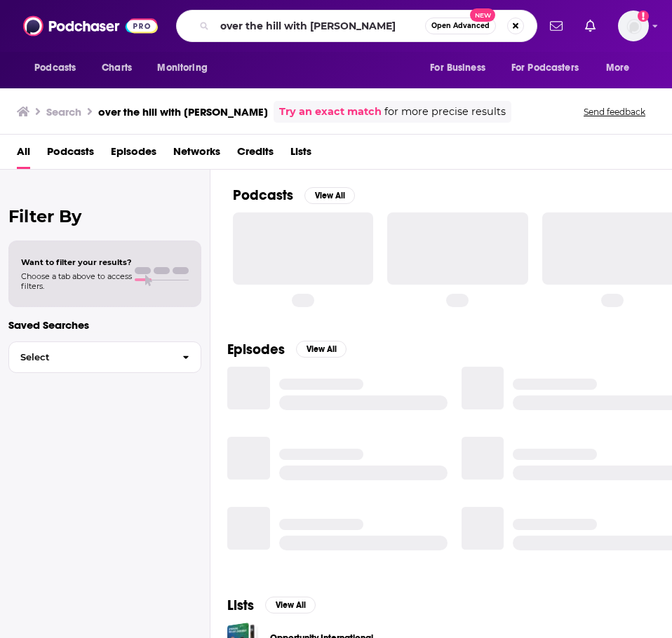 The height and width of the screenshot is (638, 672). Describe the element at coordinates (256, 154) in the screenshot. I see `span: Credits` at that location.